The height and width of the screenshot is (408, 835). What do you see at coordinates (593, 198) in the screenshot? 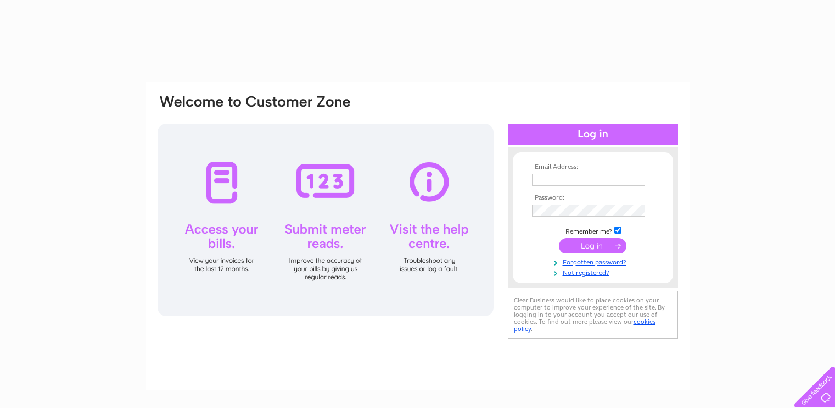
I see `th: Password:` at bounding box center [593, 198].